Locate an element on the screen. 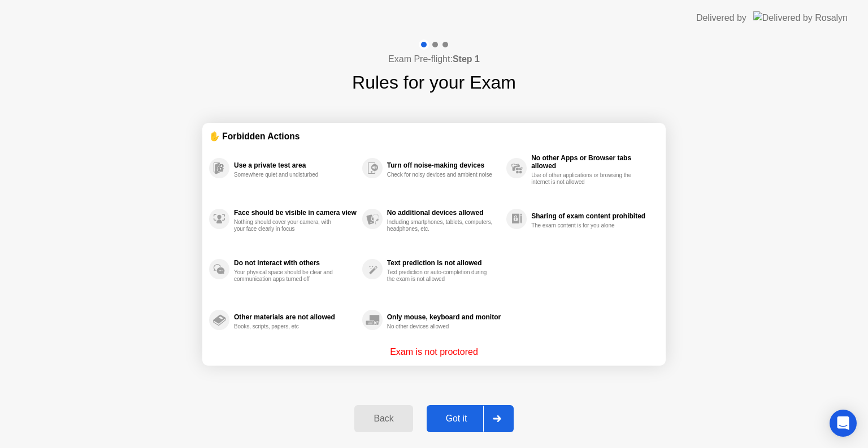 The width and height of the screenshot is (868, 448). div: Text prediction is not allowed is located at coordinates (444, 263).